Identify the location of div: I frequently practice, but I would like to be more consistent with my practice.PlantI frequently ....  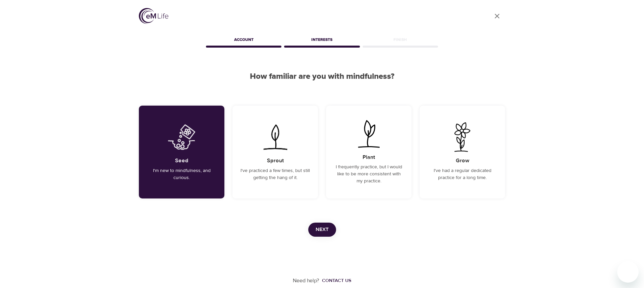
(369, 152).